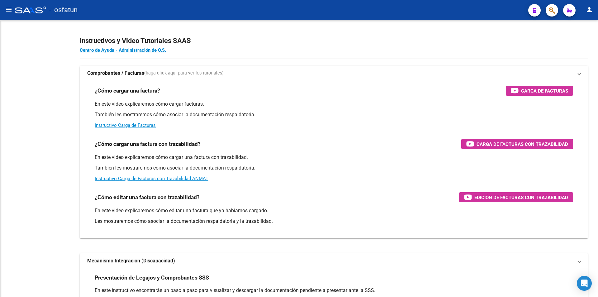 Image resolution: width=598 pixels, height=297 pixels. What do you see at coordinates (9, 10) in the screenshot?
I see `mat-icon: menu` at bounding box center [9, 10].